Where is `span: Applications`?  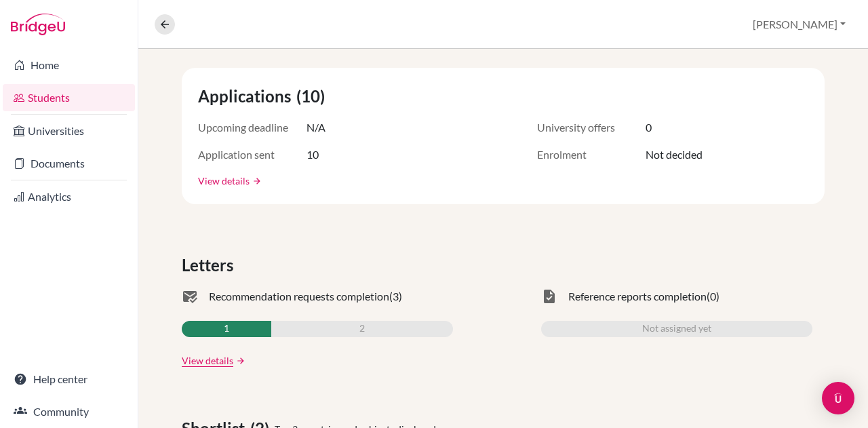 span: Applications is located at coordinates (247, 97).